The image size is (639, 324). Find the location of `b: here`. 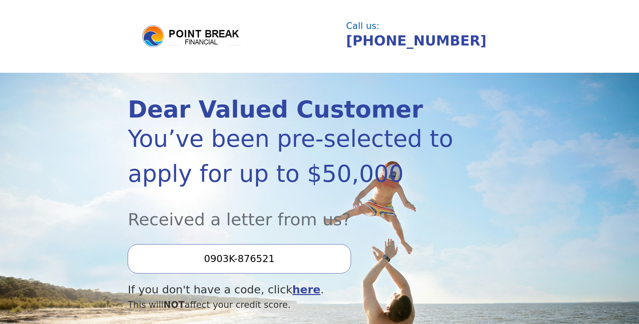

b: here is located at coordinates (307, 290).